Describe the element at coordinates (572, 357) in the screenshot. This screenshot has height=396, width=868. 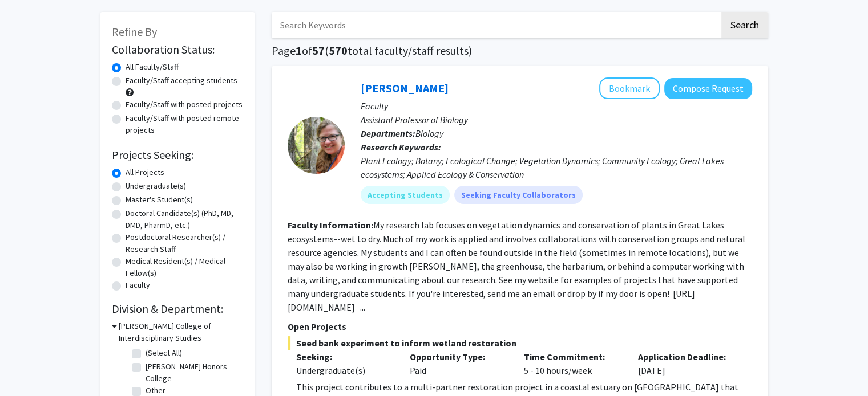
I see `p: Time Commitment:` at that location.